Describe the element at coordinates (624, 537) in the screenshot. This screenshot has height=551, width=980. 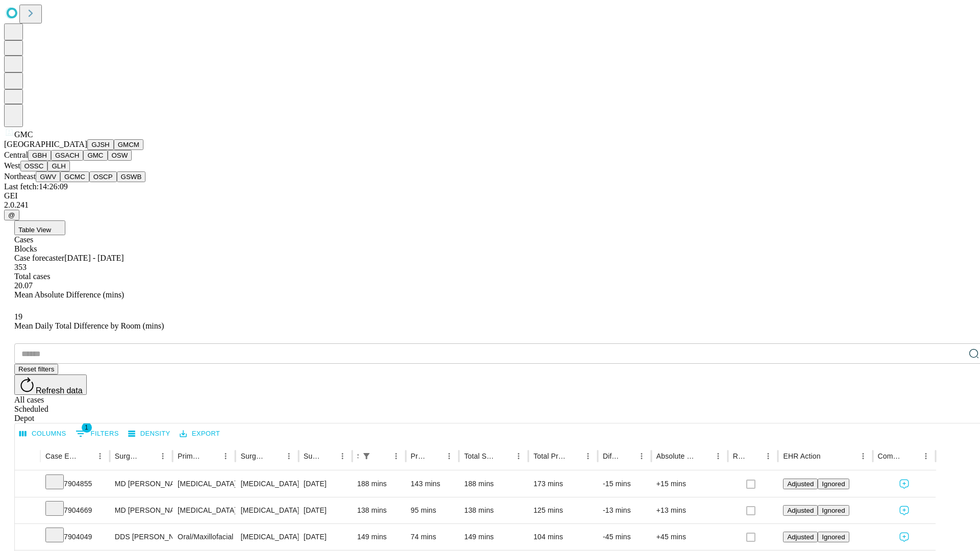
I see `div: -45 mins` at that location.